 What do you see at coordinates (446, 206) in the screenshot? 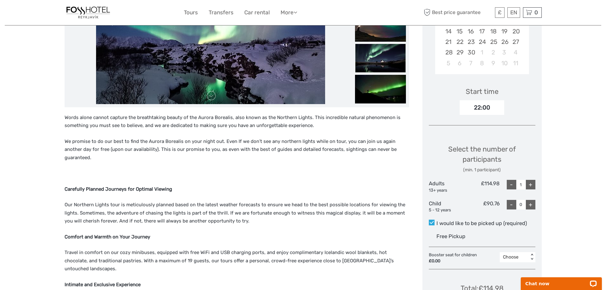
I see `div: Child` at bounding box center [446, 206].